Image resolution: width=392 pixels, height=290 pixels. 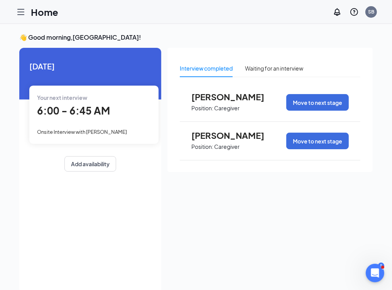 What do you see at coordinates (206, 68) in the screenshot?
I see `div: Interview completed` at bounding box center [206, 68].